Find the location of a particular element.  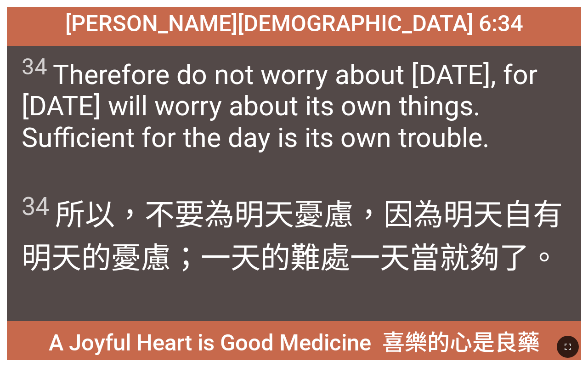

wg1438: 憂慮 is located at coordinates (335, 258).